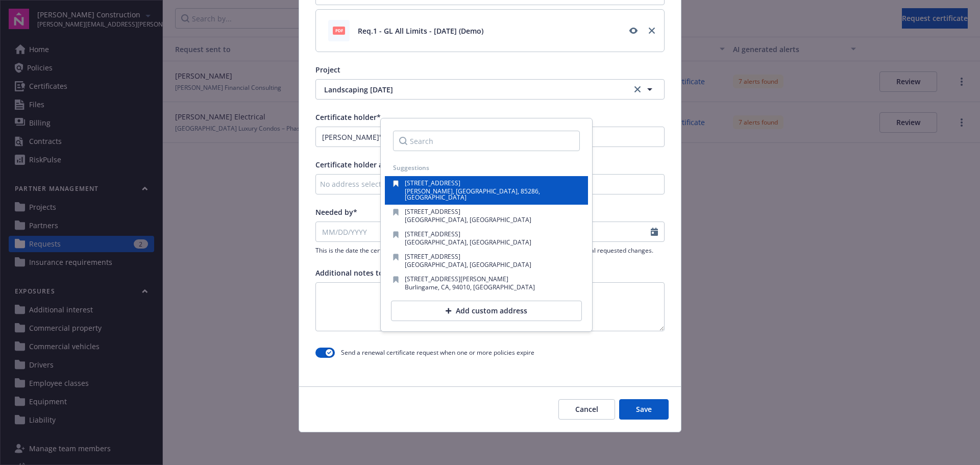 This screenshot has height=465, width=980. What do you see at coordinates (490, 250) in the screenshot?
I see `span: This is the date the certificate request needs to be fulfilled by, including initial request and ...` at bounding box center [490, 250].